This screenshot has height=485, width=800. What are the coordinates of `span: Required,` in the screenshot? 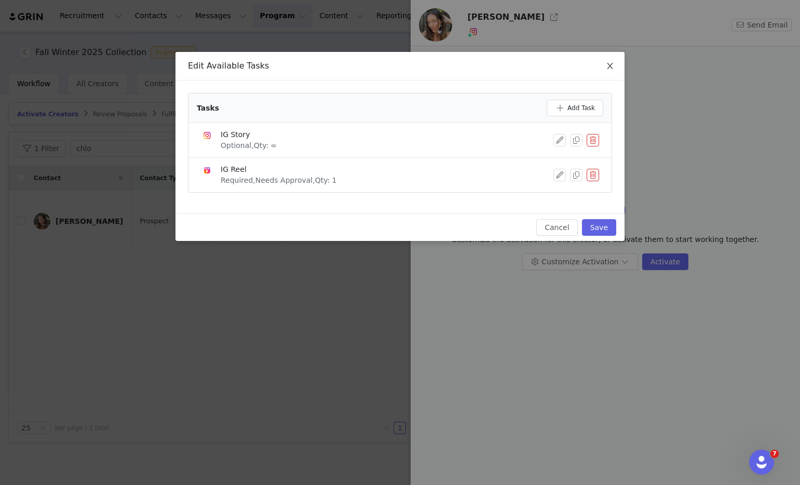 It's located at (238, 180).